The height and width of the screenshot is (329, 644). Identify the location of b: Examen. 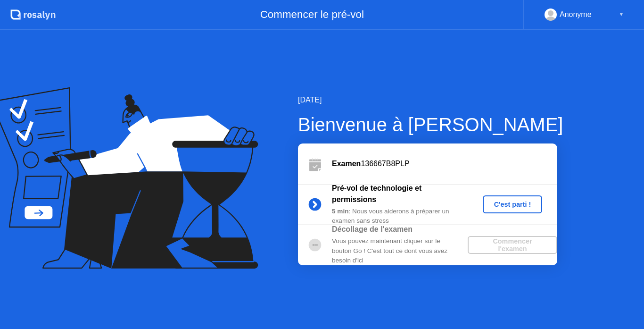
(346, 164).